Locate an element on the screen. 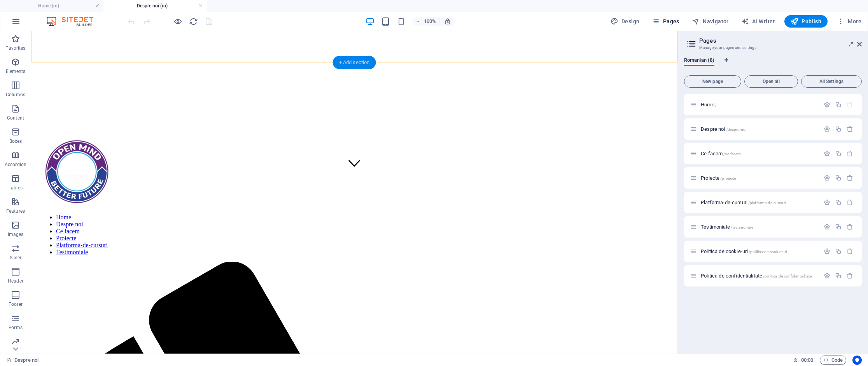 This screenshot has height=366, width=868. p: Boxes is located at coordinates (16, 141).